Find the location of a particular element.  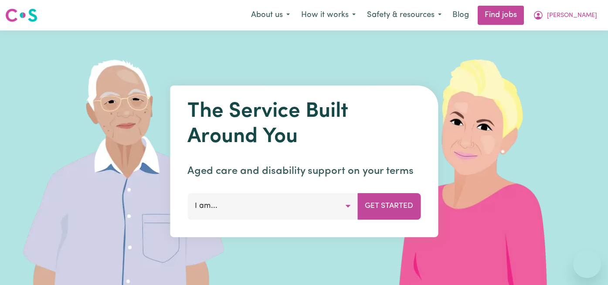

p: Aged care and disability support on your terms is located at coordinates (304, 171).